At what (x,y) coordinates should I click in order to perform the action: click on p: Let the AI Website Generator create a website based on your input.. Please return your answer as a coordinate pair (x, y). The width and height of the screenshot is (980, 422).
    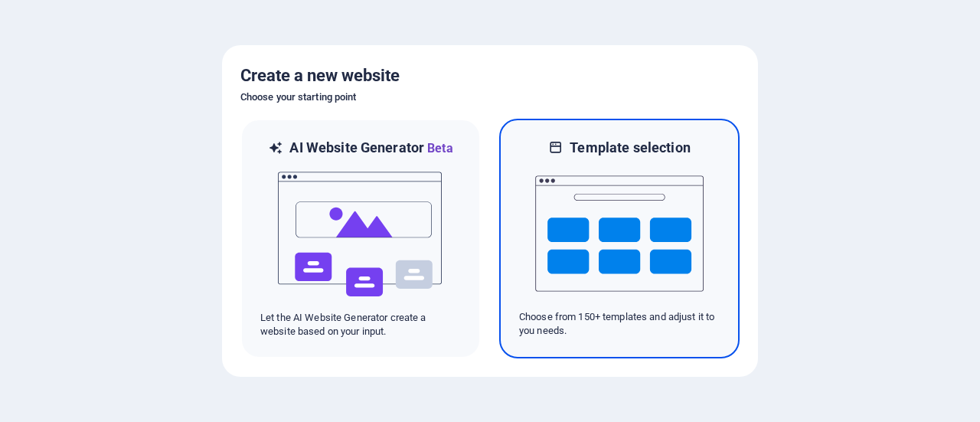
    Looking at the image, I should click on (360, 325).